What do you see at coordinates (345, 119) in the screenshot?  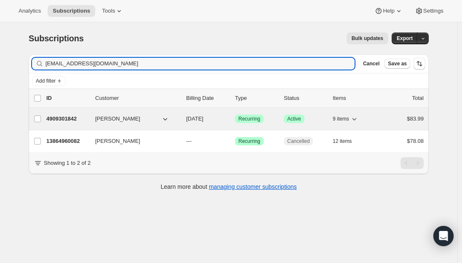 I see `button: 9 items` at bounding box center [345, 119].